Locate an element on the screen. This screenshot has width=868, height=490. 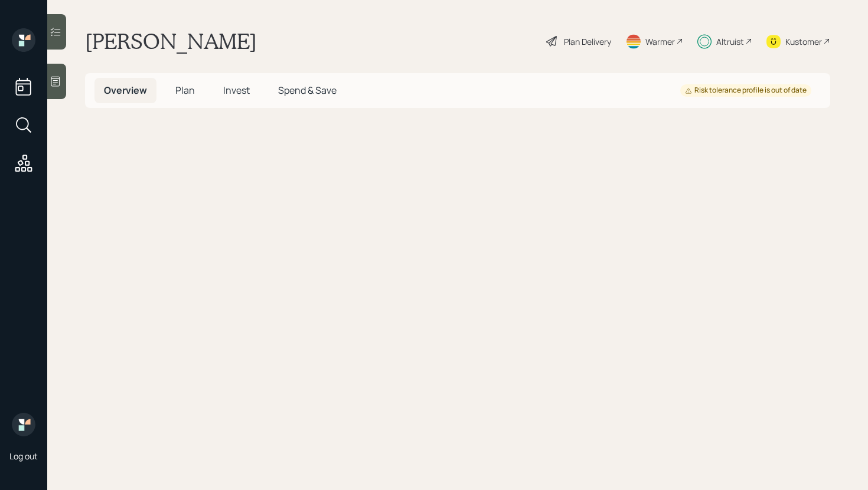
div: Warmer is located at coordinates (660, 42).